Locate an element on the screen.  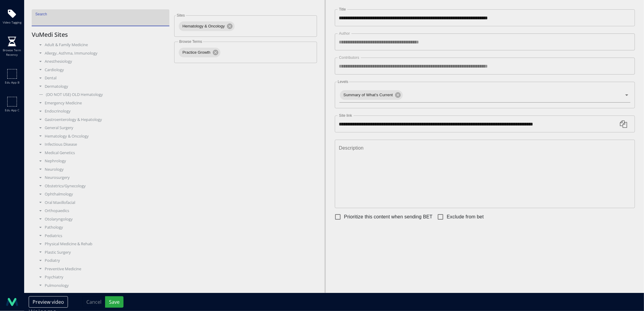
label: Levels is located at coordinates (343, 82).